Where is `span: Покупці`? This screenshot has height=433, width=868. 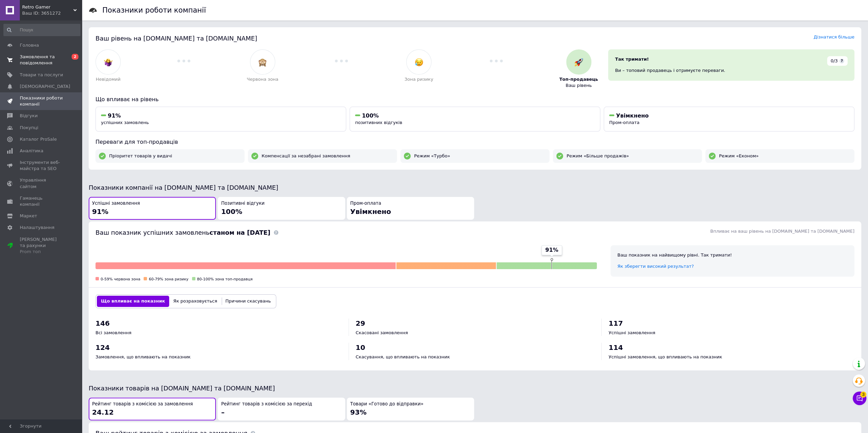 span: Покупці is located at coordinates (29, 128).